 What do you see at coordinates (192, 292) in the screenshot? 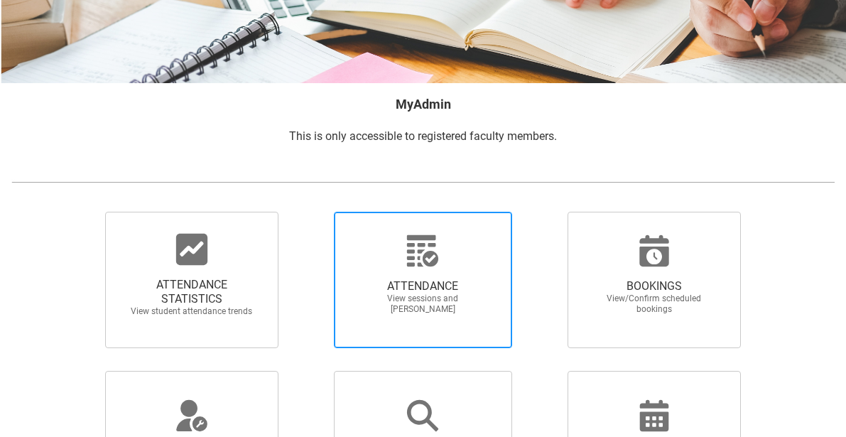
I see `span: ATTENDANCE STATISTICS` at bounding box center [192, 292].